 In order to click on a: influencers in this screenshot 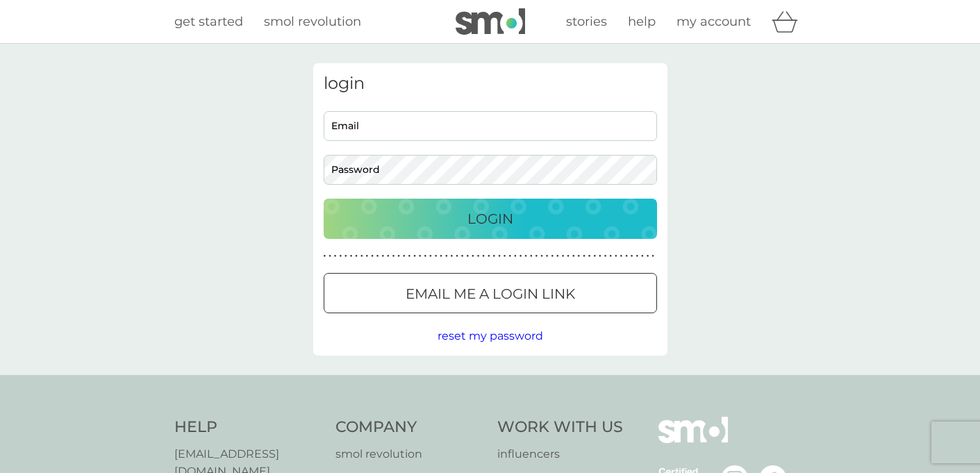, I will do `click(560, 454)`.